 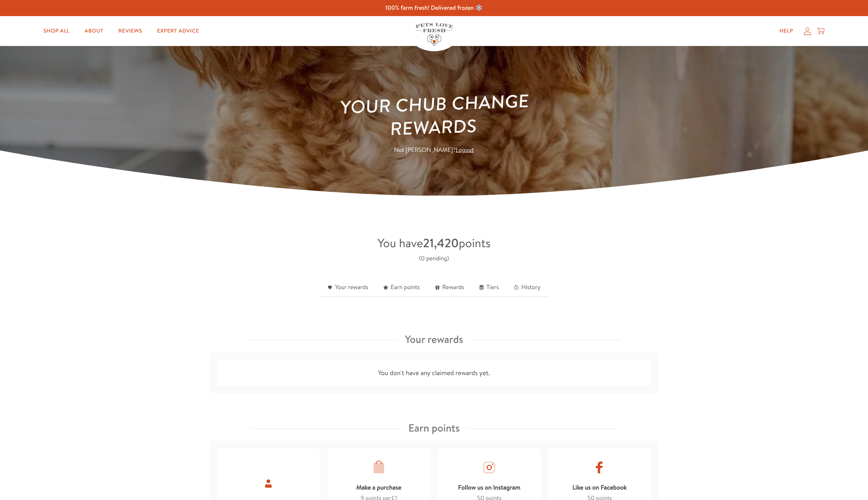 I want to click on div: Make a purchase, so click(x=379, y=486).